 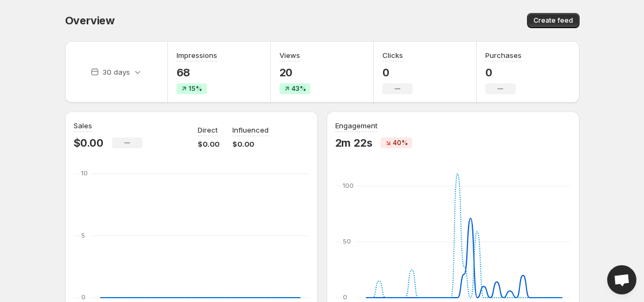 I want to click on p: 30 days, so click(x=116, y=72).